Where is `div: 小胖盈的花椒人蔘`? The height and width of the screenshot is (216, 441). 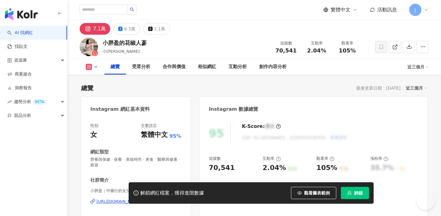 div: 小胖盈的花椒人蔘 is located at coordinates (125, 43).